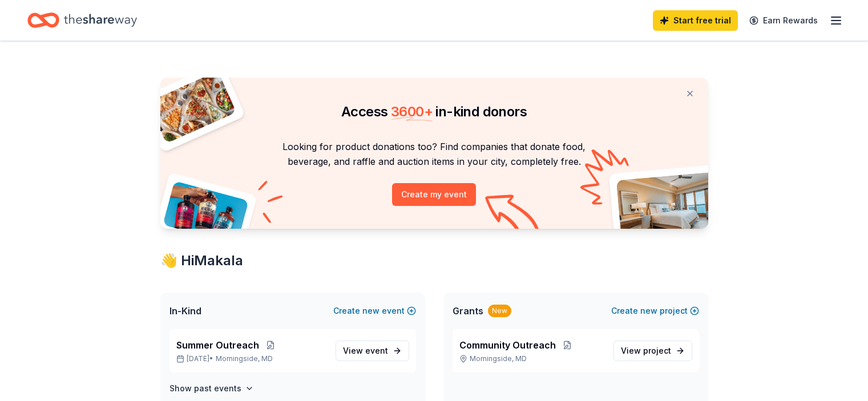 The height and width of the screenshot is (401, 868). Describe the element at coordinates (784, 21) in the screenshot. I see `a: Earn Rewards` at that location.